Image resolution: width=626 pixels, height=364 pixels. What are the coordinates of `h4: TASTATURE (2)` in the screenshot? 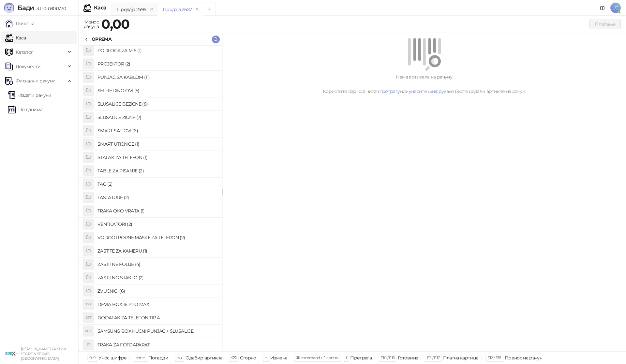 It's located at (157, 198).